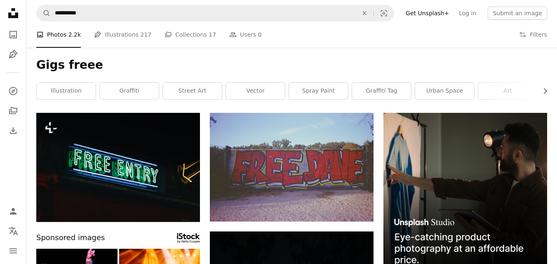 The width and height of the screenshot is (557, 264). What do you see at coordinates (118, 167) in the screenshot?
I see `a: a neon sign that reads free entry` at bounding box center [118, 167].